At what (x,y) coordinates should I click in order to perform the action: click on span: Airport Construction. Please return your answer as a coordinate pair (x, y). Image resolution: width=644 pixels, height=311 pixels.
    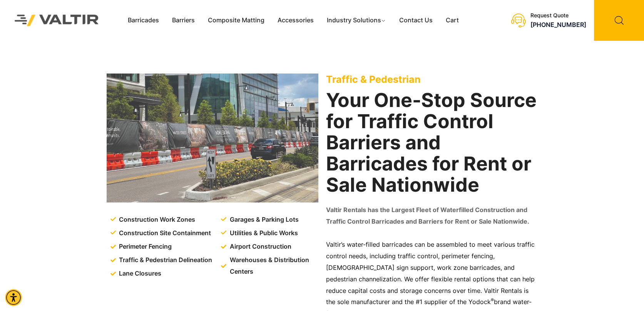
    Looking at the image, I should click on (259, 247).